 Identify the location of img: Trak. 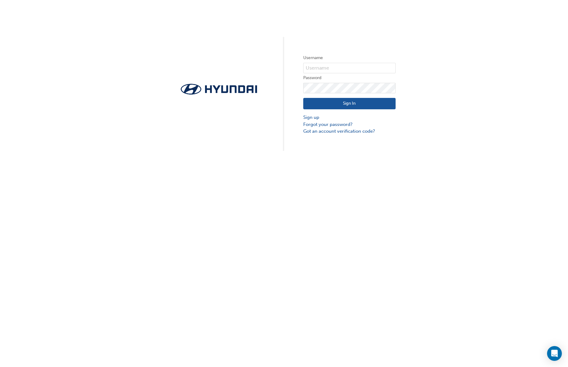
(219, 89).